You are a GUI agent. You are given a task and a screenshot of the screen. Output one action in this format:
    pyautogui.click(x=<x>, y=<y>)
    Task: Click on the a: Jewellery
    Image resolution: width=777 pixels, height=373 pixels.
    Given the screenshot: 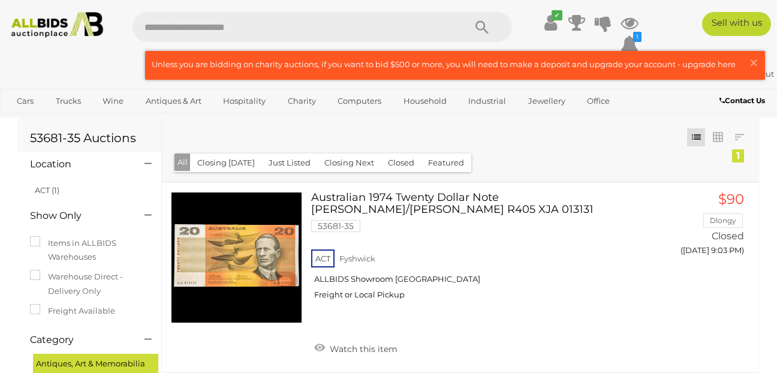 What is the action you would take?
    pyautogui.click(x=547, y=101)
    